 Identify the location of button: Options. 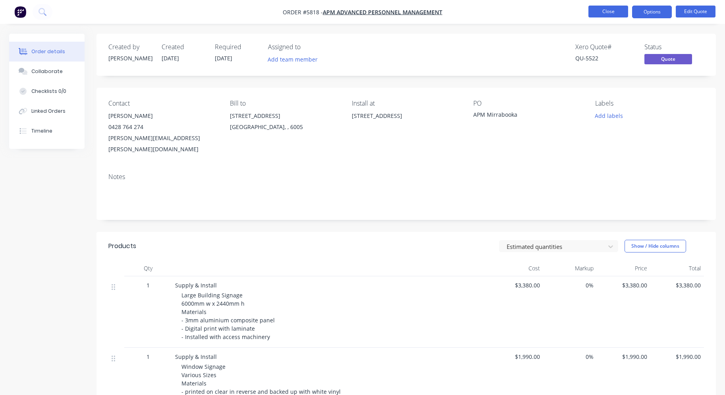
(652, 12).